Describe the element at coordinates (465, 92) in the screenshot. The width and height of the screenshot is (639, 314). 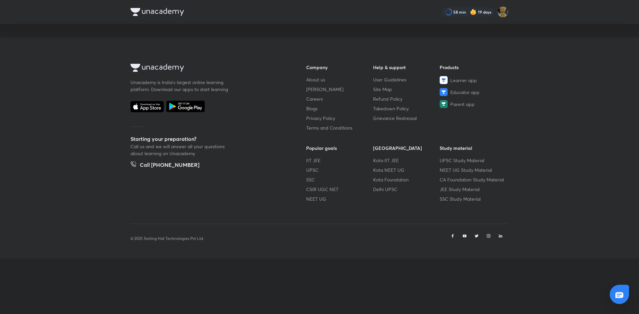
I see `span: Educator app` at that location.